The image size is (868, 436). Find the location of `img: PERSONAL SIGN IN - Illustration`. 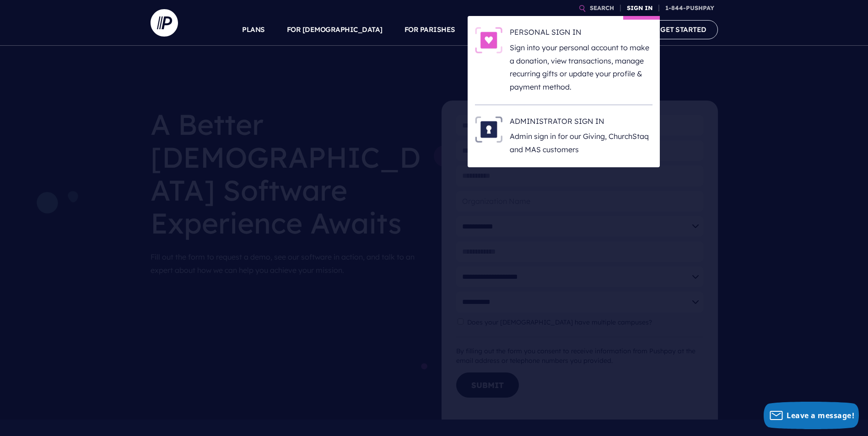

img: PERSONAL SIGN IN - Illustration is located at coordinates (489, 40).